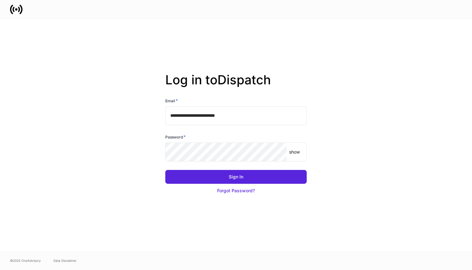  I want to click on div: Forgot Password?, so click(236, 191).